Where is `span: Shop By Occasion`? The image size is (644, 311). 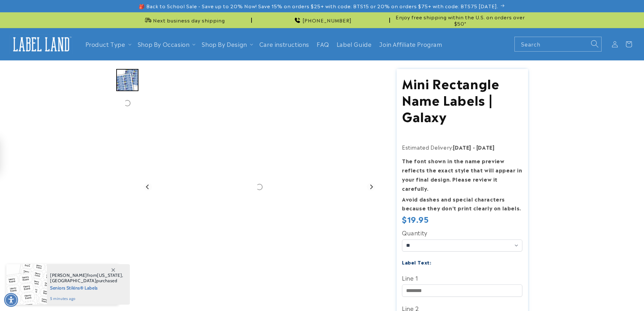 span: Shop By Occasion is located at coordinates (164, 44).